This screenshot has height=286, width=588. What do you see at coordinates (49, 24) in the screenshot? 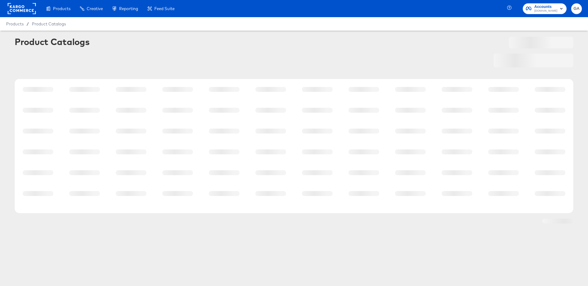
I see `a: Product Catalogs` at bounding box center [49, 24].